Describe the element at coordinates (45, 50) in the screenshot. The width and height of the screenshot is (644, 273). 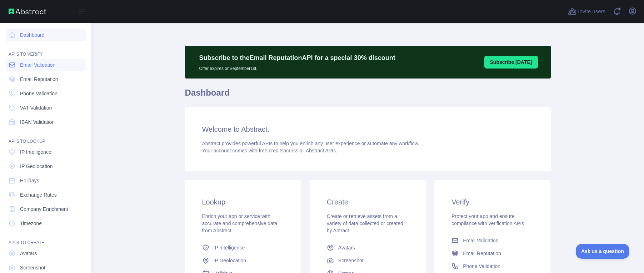
I see `div: API'S TO VERIFY` at that location.